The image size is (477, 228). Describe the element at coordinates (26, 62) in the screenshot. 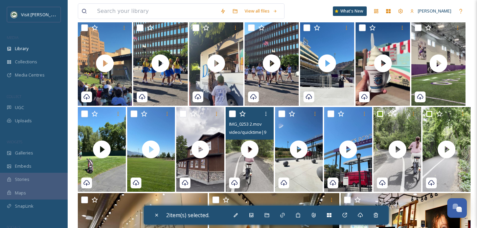

I see `span: Collections` at that location.